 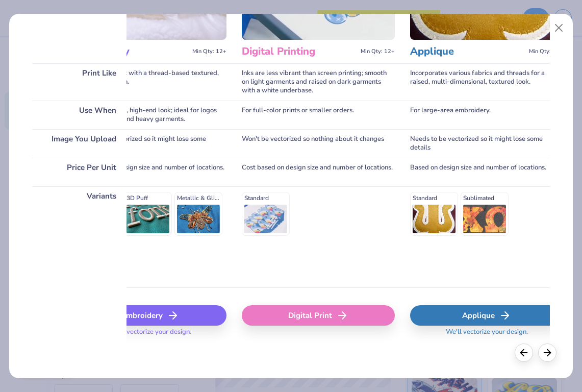 What do you see at coordinates (79, 143) in the screenshot?
I see `div: Image You Upload` at bounding box center [79, 143].